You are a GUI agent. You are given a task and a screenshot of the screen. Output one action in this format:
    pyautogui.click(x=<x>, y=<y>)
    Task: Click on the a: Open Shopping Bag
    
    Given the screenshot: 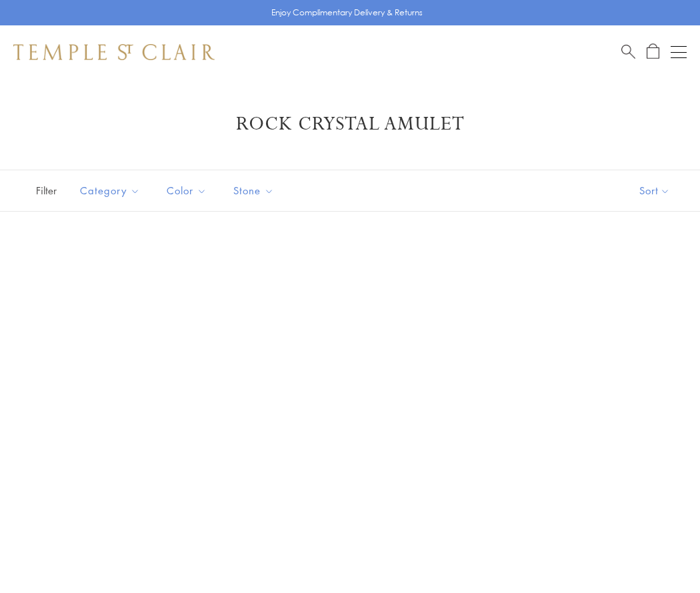 What is the action you would take?
    pyautogui.click(x=653, y=52)
    